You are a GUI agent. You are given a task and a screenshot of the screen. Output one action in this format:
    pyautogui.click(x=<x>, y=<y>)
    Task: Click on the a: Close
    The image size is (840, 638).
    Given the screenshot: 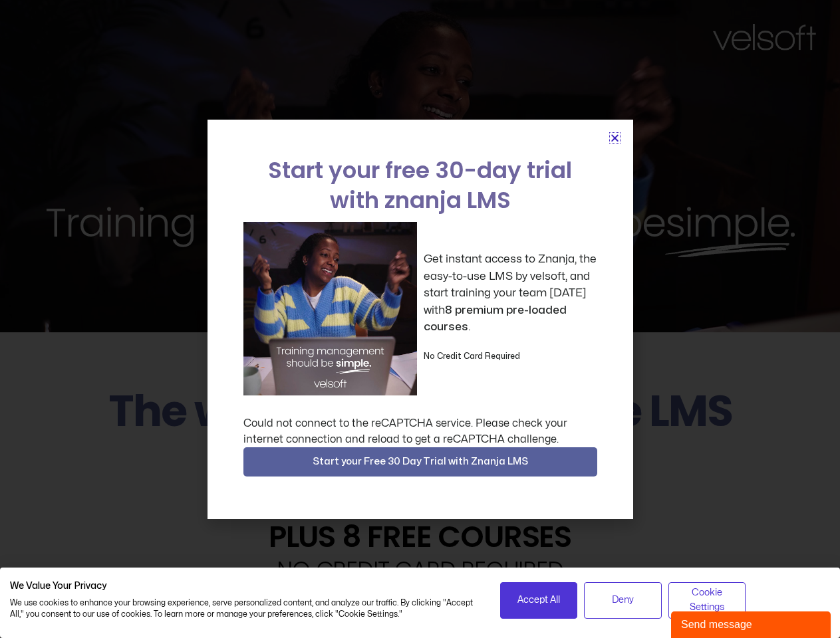 What is the action you would take?
    pyautogui.click(x=615, y=138)
    